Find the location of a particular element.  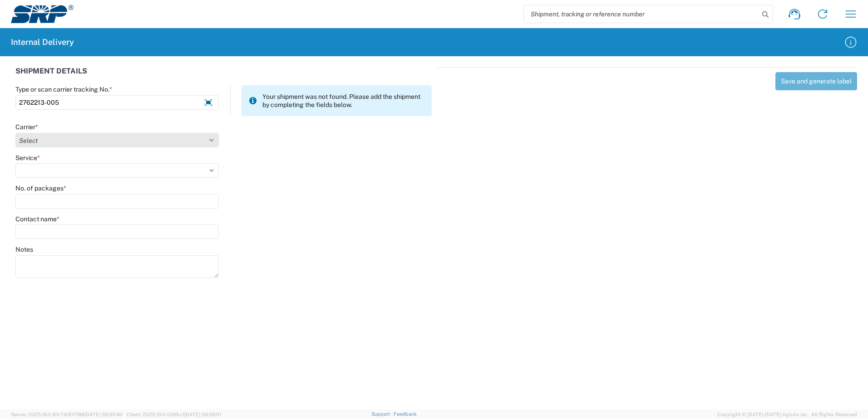

a: Support is located at coordinates (383, 414).